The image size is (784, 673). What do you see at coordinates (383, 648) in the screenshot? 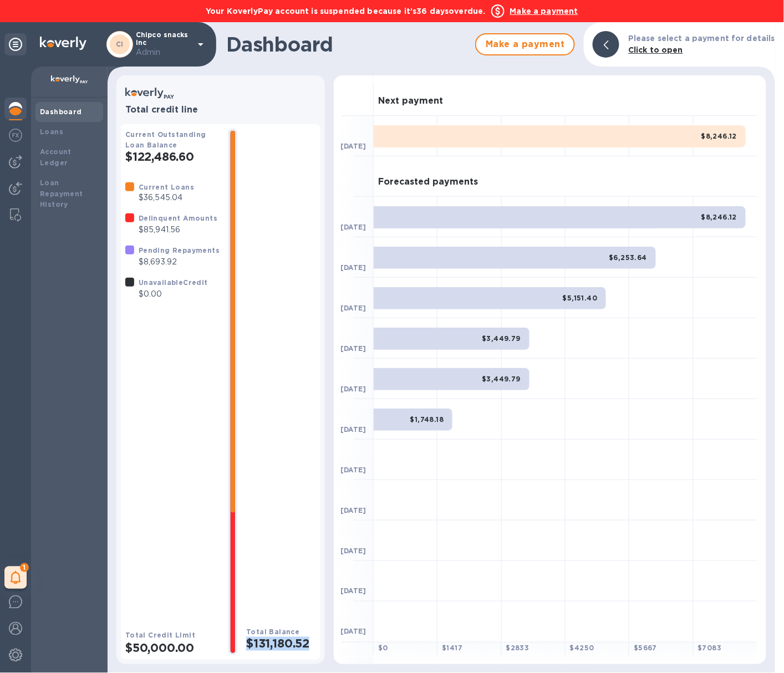
I see `b: $ 0` at bounding box center [383, 648].